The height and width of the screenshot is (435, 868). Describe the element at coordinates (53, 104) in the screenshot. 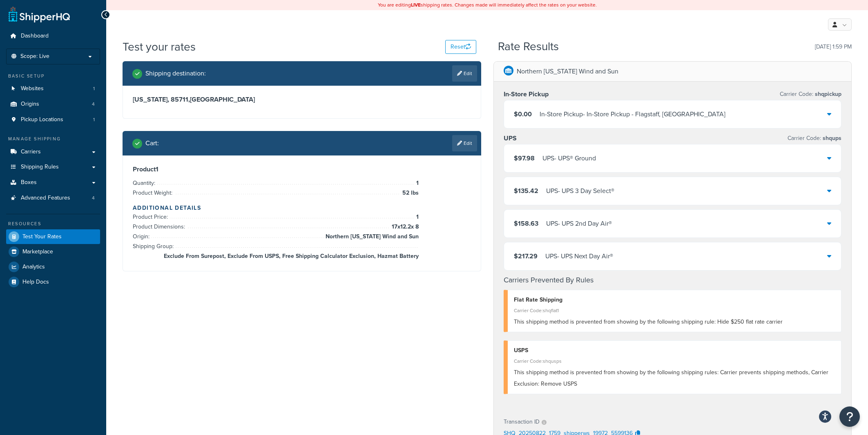

I see `li: Origins` at that location.